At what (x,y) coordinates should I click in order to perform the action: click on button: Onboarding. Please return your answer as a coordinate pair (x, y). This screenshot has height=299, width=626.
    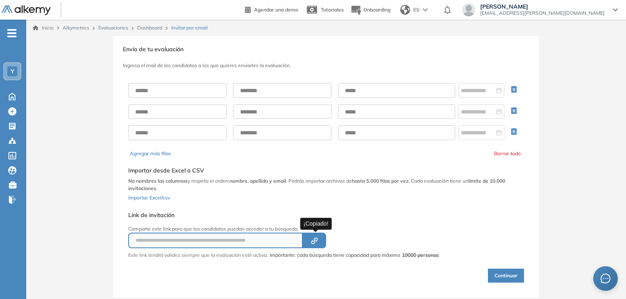
    Looking at the image, I should click on (370, 10).